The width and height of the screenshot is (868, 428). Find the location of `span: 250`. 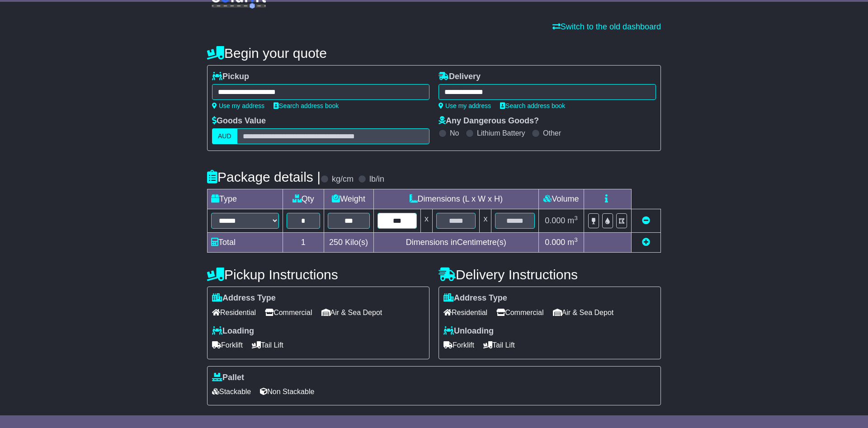

span: 250 is located at coordinates (336, 242).